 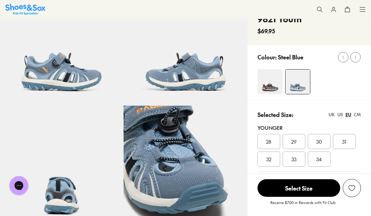 I want to click on button: Add to Wishlist, so click(x=352, y=188).